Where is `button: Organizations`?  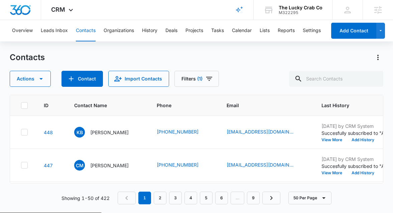
button: Organizations is located at coordinates (119, 31).